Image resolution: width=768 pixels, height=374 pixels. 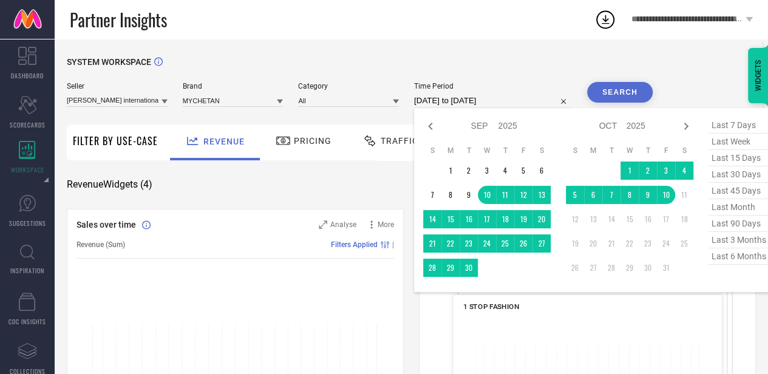 I want to click on td: Thu Sep 04 2025, so click(x=505, y=171).